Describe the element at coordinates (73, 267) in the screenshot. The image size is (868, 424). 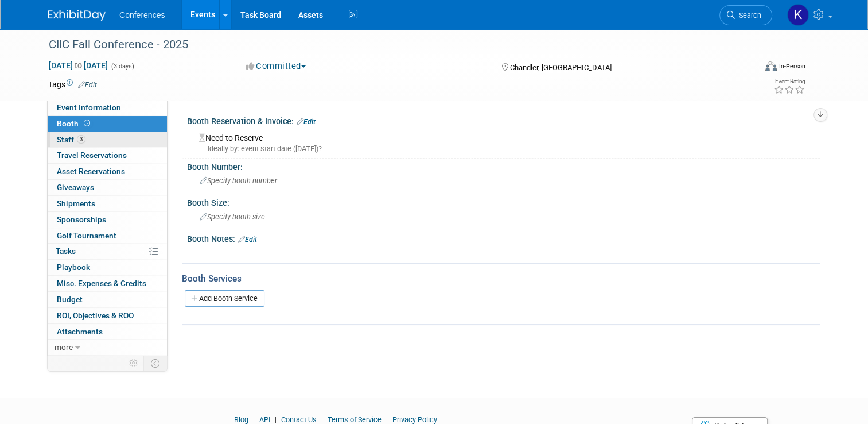
I see `span: Playbook` at that location.